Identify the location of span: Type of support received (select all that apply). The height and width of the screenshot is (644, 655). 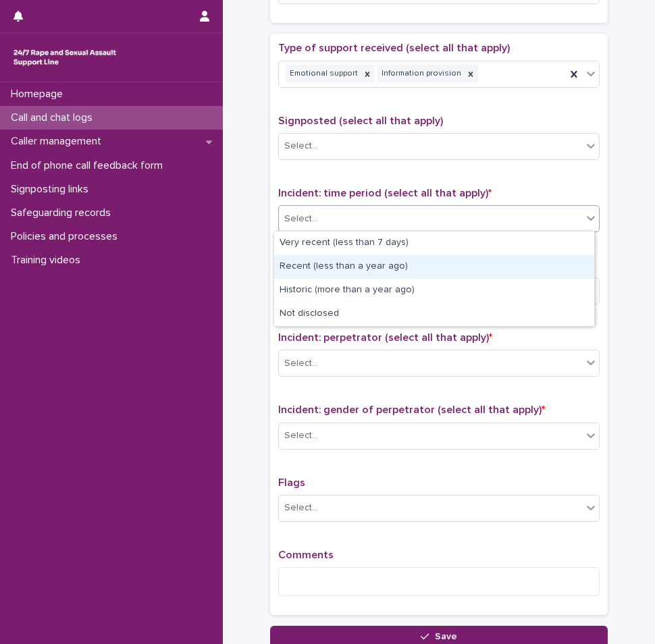
(393, 48).